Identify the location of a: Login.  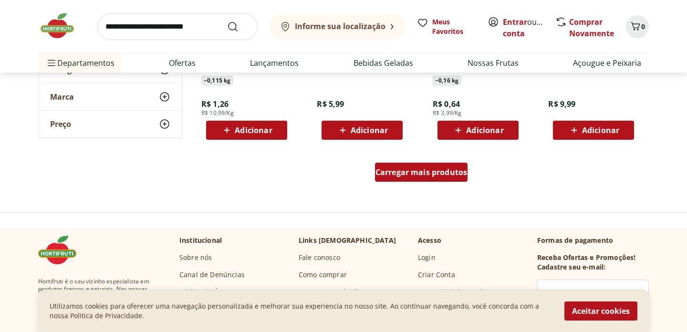
(426, 258).